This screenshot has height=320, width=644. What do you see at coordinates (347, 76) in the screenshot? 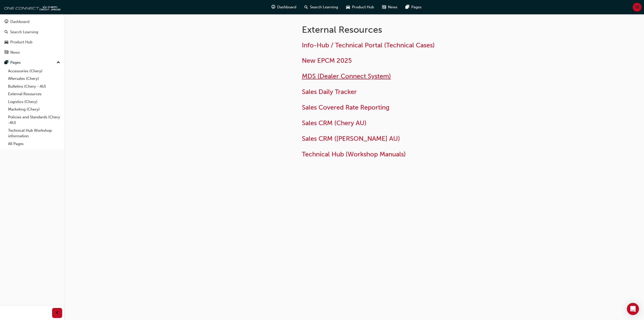
I see `a: MDS (Dealer Connect System)` at bounding box center [347, 76].